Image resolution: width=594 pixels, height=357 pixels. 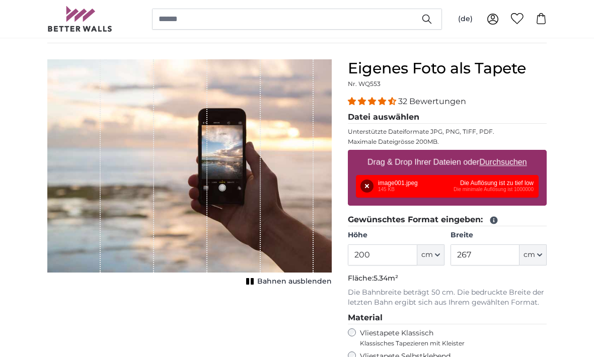 What do you see at coordinates (447, 318) in the screenshot?
I see `legend: Material` at bounding box center [447, 318].